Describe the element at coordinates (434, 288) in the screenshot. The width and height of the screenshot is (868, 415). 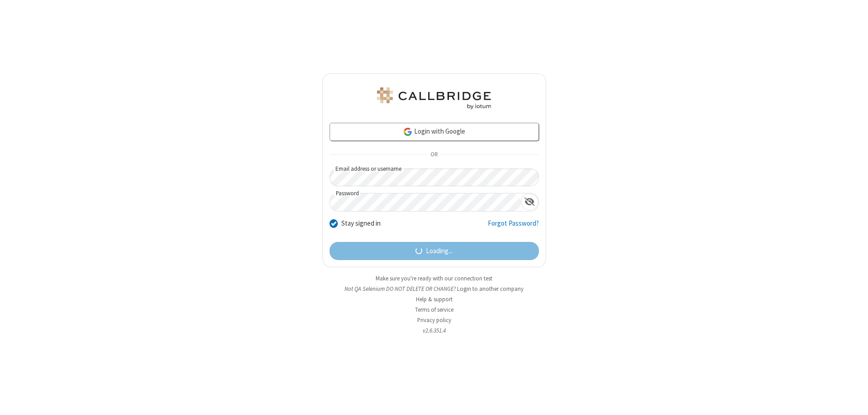
I see `li: Not QA Selenium DO NOT DELETE OR CHANGE?` at that location.